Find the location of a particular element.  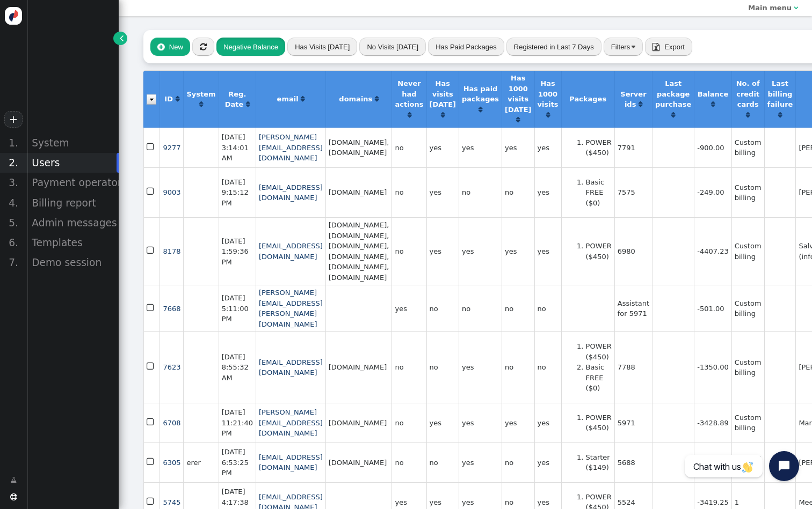

td: erer is located at coordinates (200, 463).